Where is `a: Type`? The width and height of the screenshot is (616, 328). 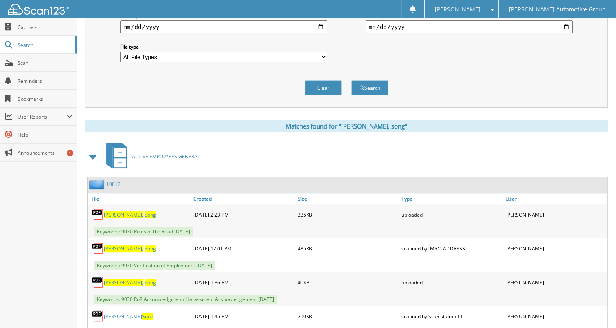
a: Type is located at coordinates (451, 198).